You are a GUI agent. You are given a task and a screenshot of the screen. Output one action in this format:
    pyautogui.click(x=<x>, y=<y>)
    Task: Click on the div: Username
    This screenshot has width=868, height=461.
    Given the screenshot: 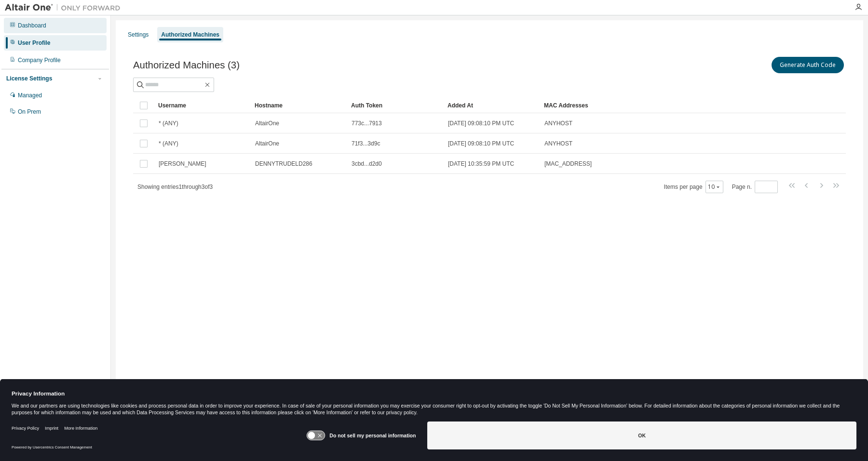 What is the action you would take?
    pyautogui.click(x=203, y=105)
    